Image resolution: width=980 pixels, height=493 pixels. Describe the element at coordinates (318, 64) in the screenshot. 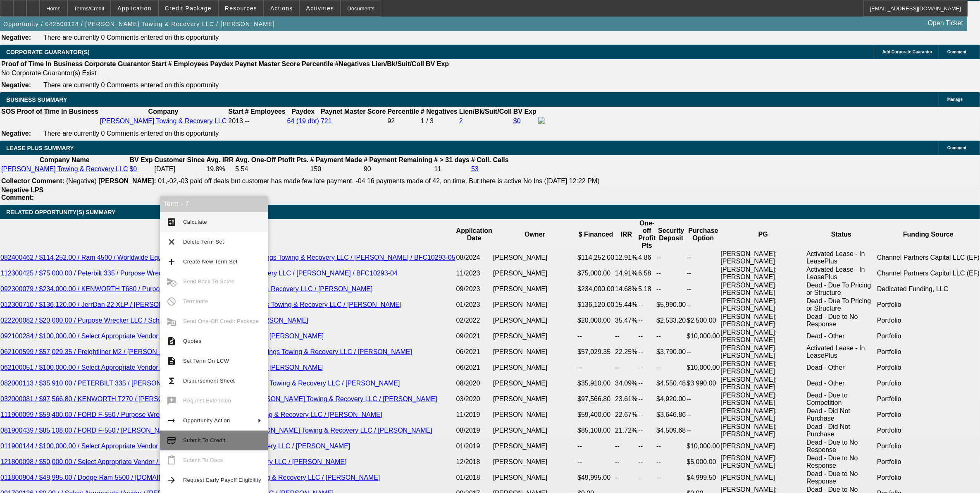

I see `b: Percentile` at that location.